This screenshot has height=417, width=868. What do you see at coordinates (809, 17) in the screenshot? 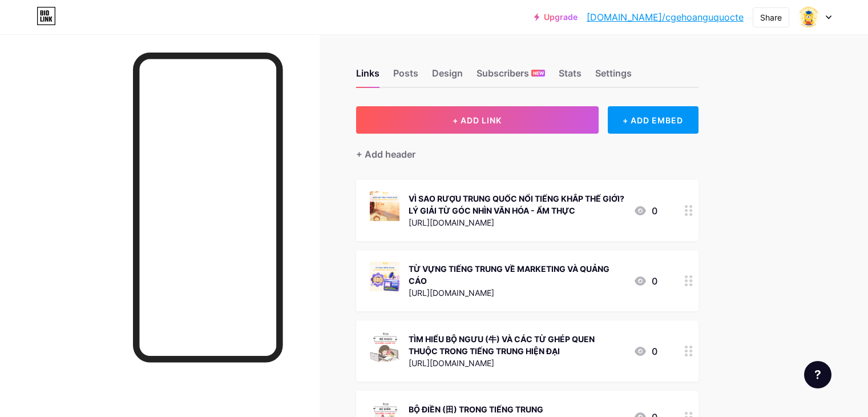
I see `img: Marketing CGE` at bounding box center [809, 17].